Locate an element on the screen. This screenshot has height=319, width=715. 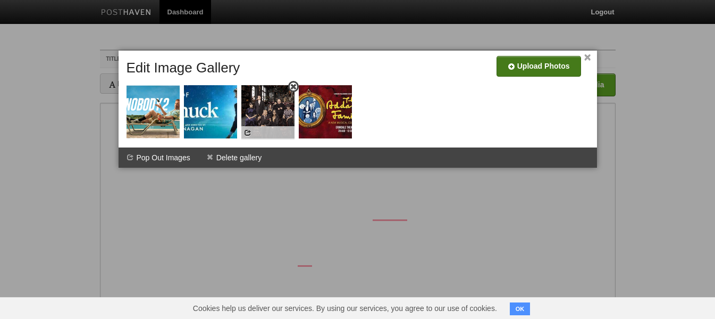
li: Delete gallery is located at coordinates (234, 157).